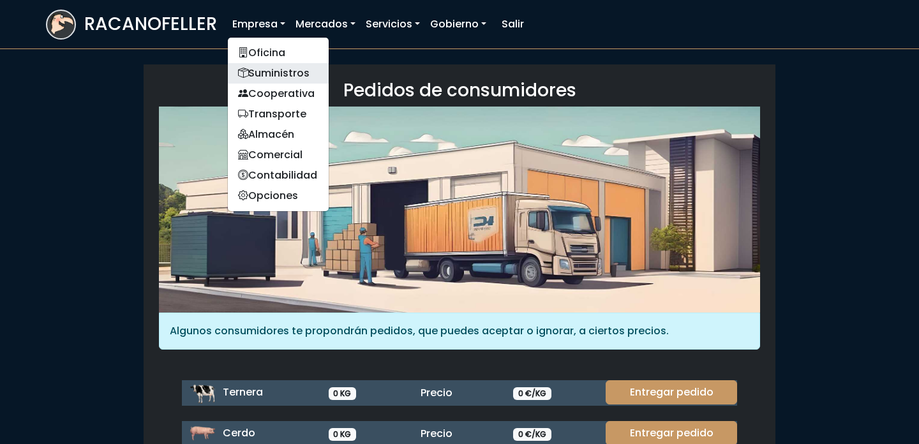  Describe the element at coordinates (278, 114) in the screenshot. I see `a: Transporte` at that location.